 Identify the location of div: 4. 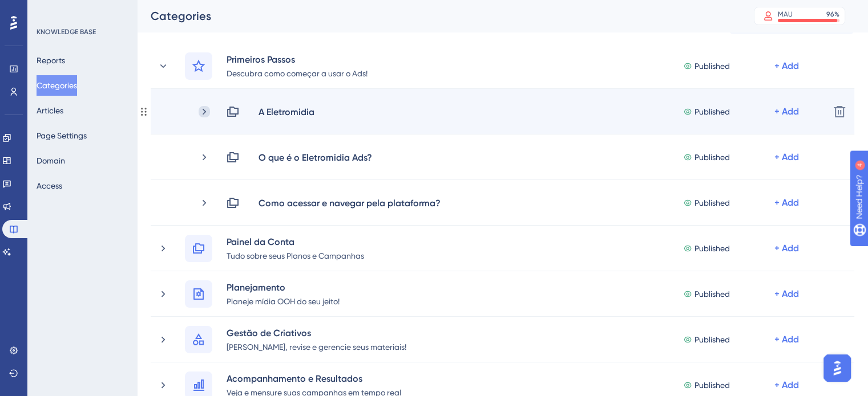
(81, 10).